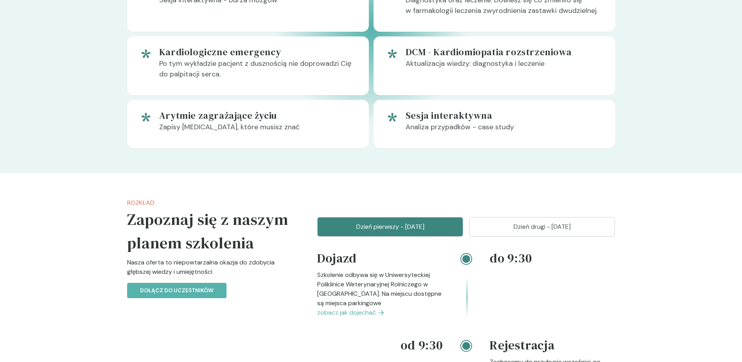  I want to click on h5: DCM - Kardiomiopatia rozstrzeniowa, so click(504, 52).